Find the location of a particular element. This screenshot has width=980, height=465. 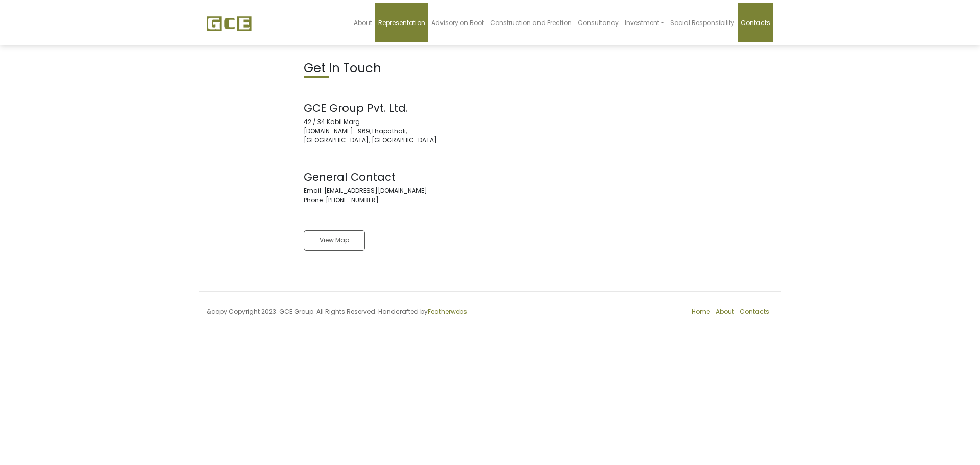

span: Advisory on Boot is located at coordinates (457, 22).